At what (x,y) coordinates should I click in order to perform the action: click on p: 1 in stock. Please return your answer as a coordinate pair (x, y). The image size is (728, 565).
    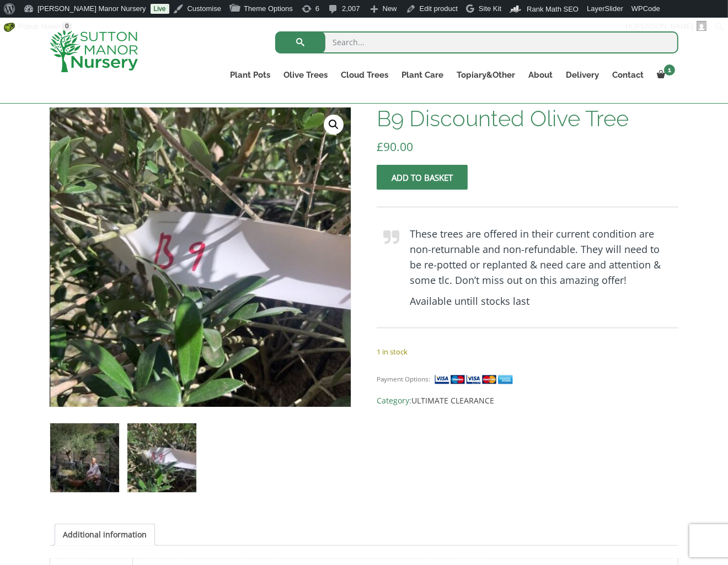
    Looking at the image, I should click on (527, 352).